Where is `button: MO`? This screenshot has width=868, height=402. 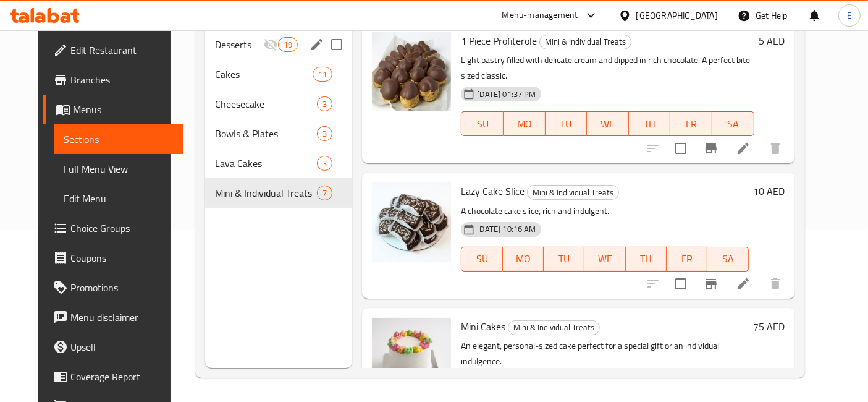
button: MO is located at coordinates (525, 124).